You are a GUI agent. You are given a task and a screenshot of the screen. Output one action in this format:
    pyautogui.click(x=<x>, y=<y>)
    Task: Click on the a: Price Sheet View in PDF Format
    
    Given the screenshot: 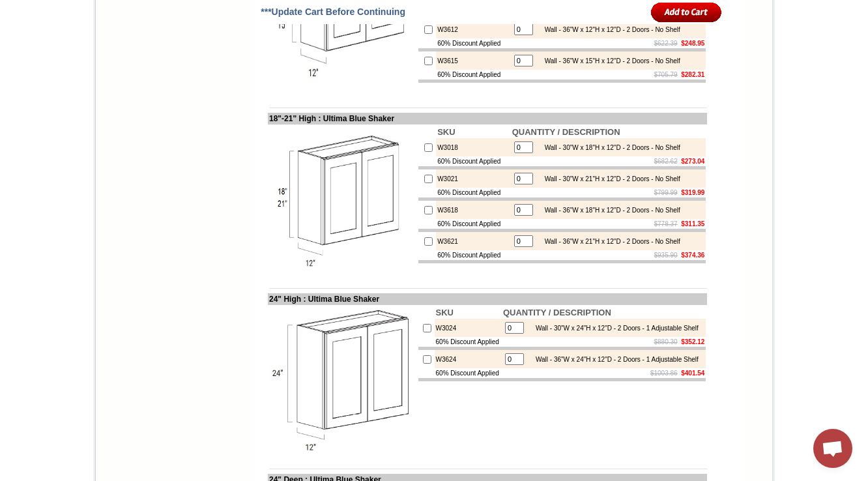 What is the action you would take?
    pyautogui.click(x=60, y=7)
    